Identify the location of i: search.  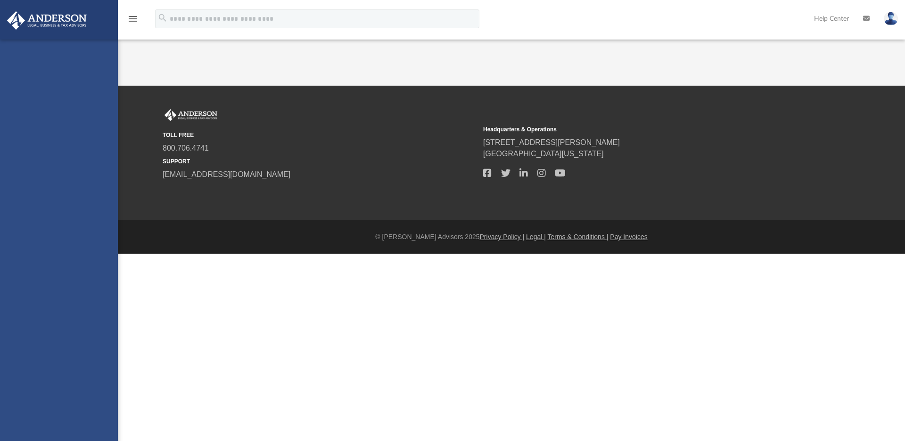
(163, 18).